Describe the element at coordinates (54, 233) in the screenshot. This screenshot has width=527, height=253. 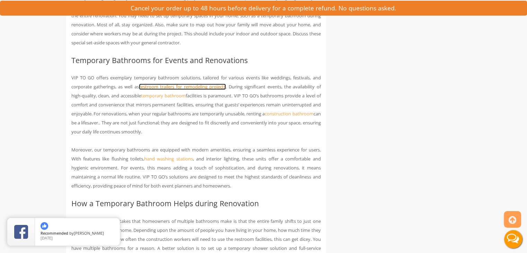
I see `span: Recommended` at that location.